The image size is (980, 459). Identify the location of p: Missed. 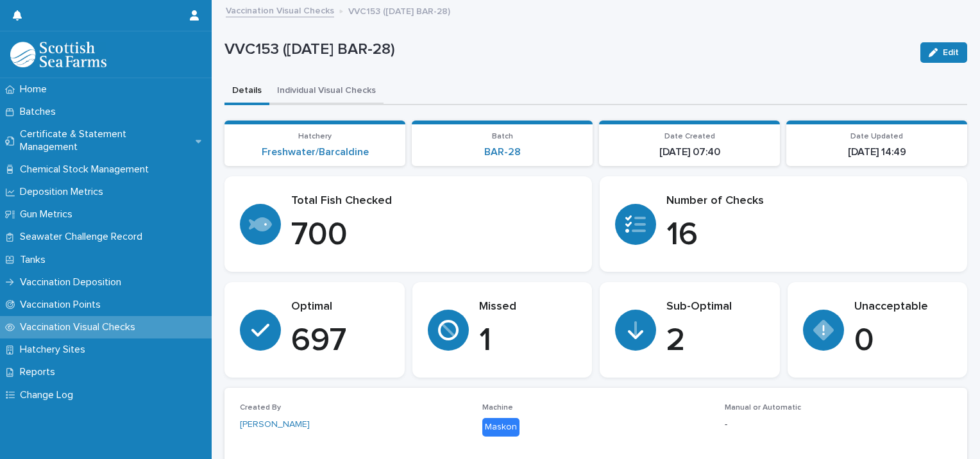
(528, 307).